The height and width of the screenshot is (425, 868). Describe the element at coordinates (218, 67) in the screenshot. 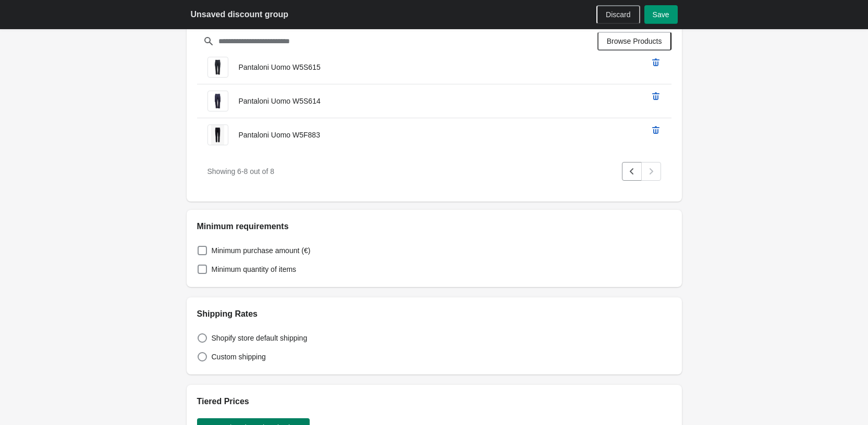

I see `img: Pantaloni Uomo W5S615` at that location.